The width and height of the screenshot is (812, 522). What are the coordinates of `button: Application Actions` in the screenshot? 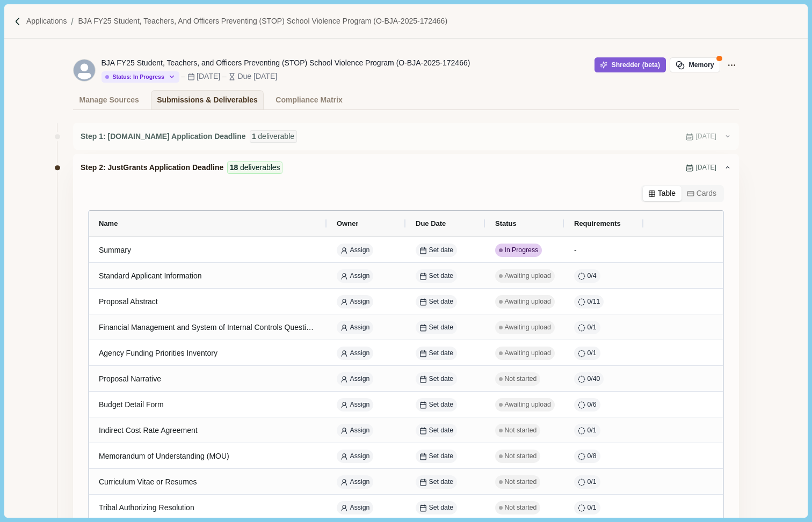 It's located at (731, 65).